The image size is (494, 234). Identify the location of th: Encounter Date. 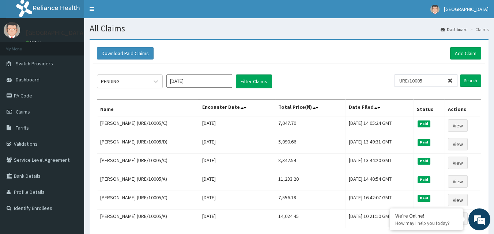
(237, 108).